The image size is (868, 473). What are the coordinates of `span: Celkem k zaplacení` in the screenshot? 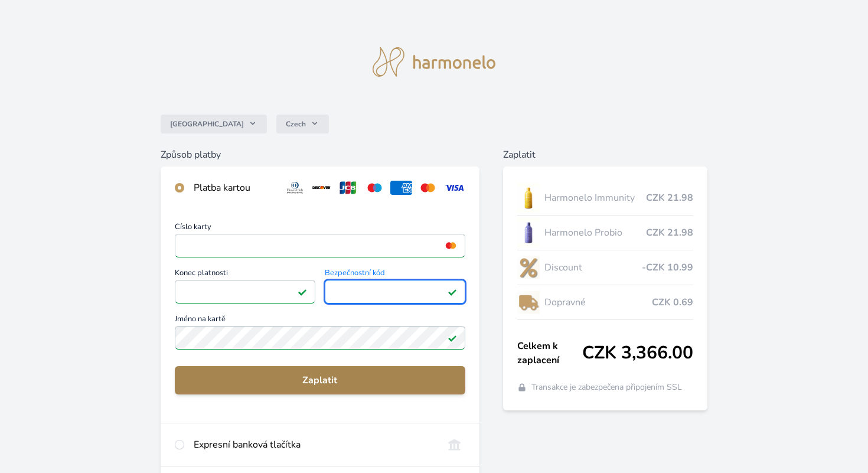 It's located at (550, 353).